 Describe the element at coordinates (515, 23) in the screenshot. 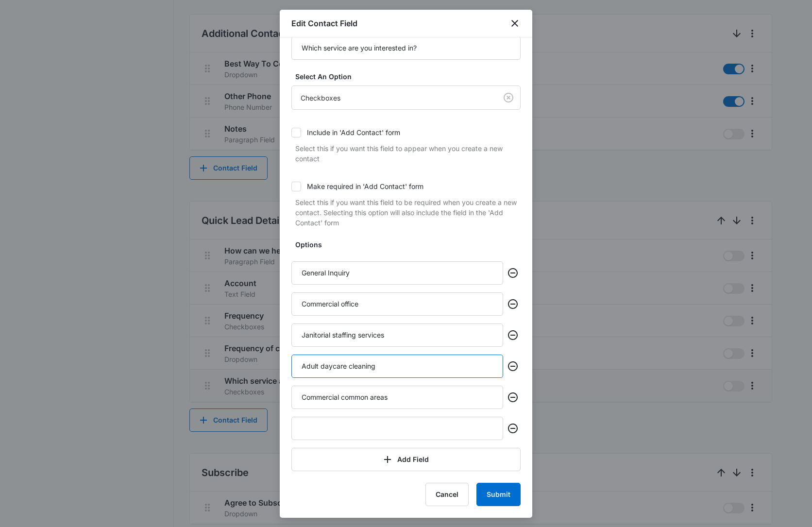

I see `button: close` at that location.